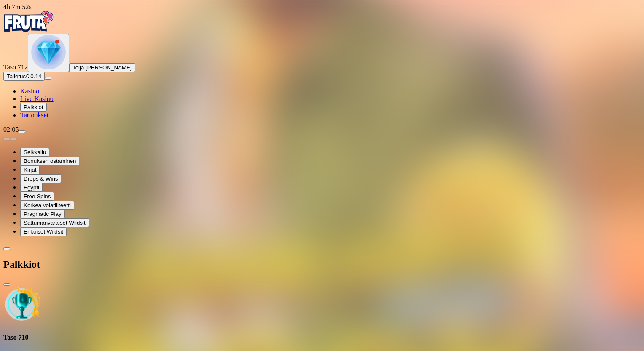 The image size is (644, 351). What do you see at coordinates (322, 338) in the screenshot?
I see `h4: Taso 710` at bounding box center [322, 338].